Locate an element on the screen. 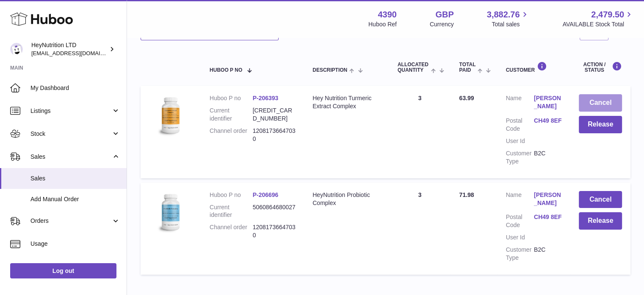 Image resolution: width=644 pixels, height=295 pixels. div: Currency is located at coordinates (442, 24).